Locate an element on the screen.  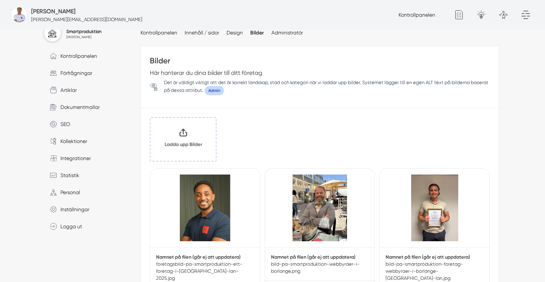
a: Bilder is located at coordinates (257, 33).